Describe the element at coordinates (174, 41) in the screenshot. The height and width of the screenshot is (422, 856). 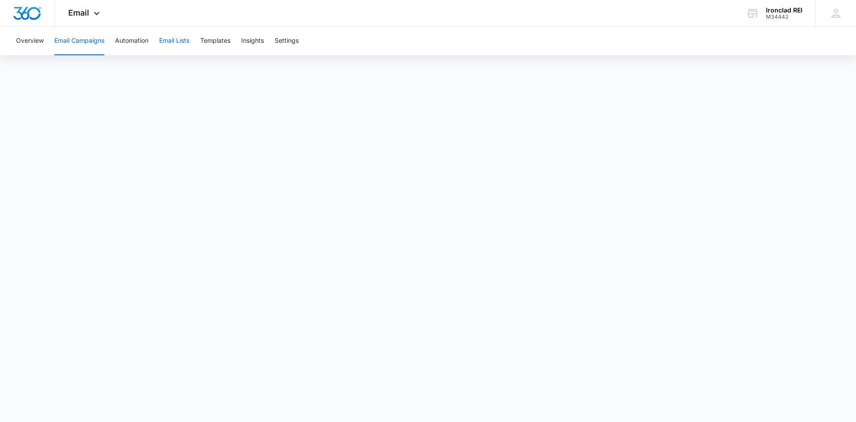
I see `button: Email Lists` at that location.